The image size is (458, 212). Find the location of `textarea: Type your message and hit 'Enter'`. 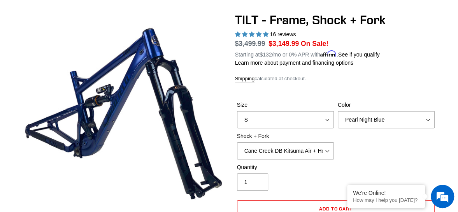

textarea: Type your message and hit 'Enter' is located at coordinates (76, 148).